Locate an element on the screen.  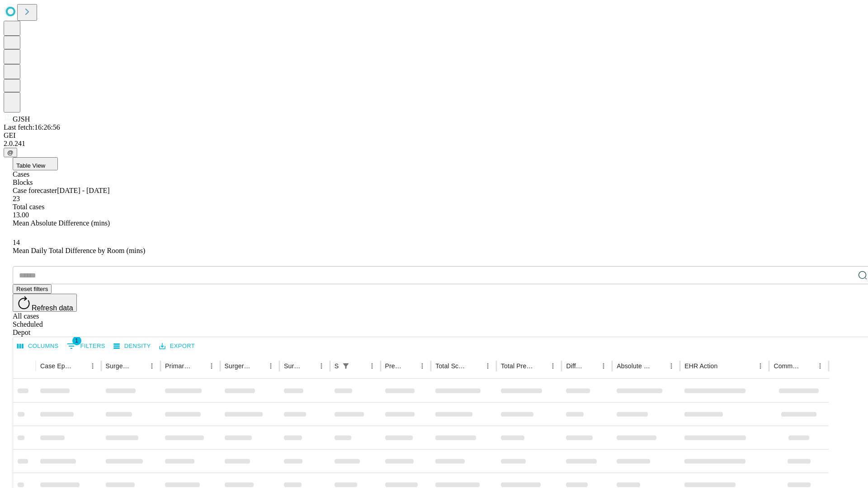
div: EHR Action is located at coordinates (701, 366).